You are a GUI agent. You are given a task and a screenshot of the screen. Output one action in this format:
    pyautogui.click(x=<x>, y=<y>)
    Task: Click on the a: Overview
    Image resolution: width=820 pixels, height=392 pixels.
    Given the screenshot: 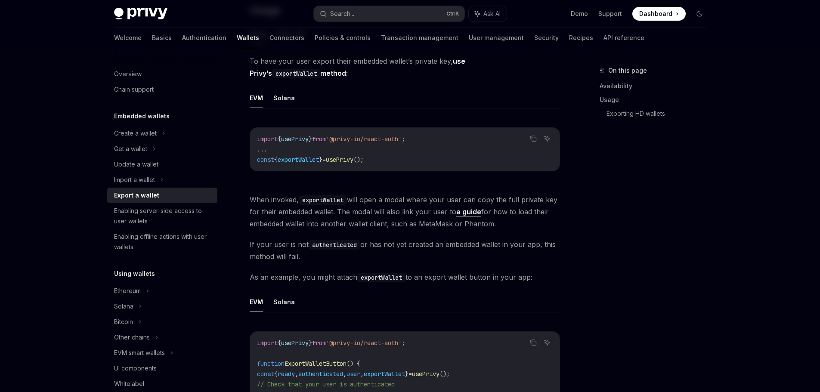 What is the action you would take?
    pyautogui.click(x=162, y=74)
    